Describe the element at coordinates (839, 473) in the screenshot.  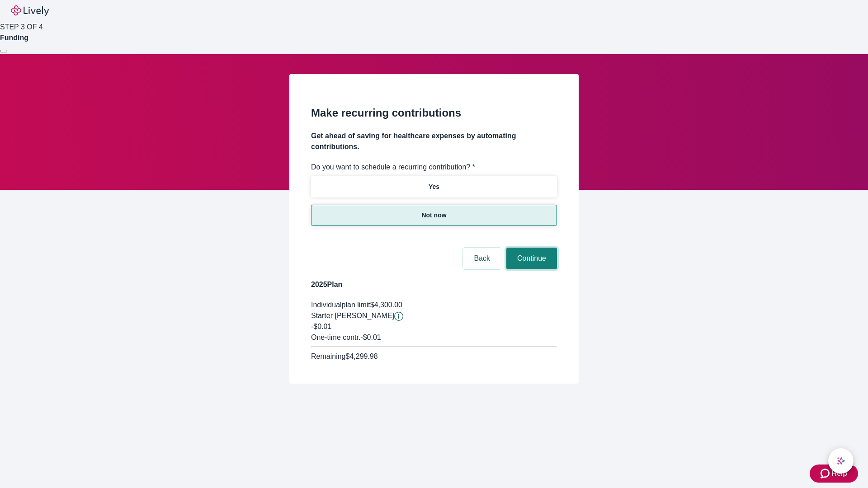
I see `span: Help` at that location.